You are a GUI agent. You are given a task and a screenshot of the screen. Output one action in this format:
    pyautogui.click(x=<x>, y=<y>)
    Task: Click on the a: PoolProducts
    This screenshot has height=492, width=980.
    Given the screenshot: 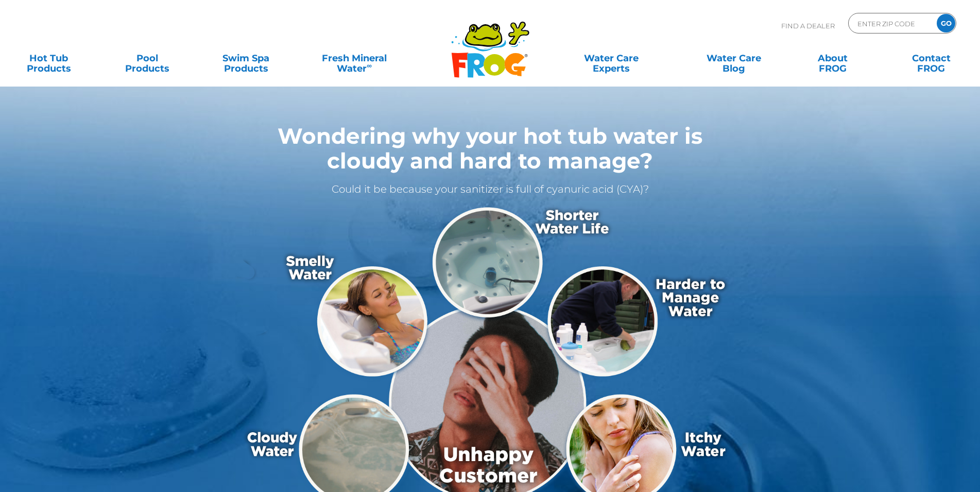 What is the action you would take?
    pyautogui.click(x=147, y=58)
    